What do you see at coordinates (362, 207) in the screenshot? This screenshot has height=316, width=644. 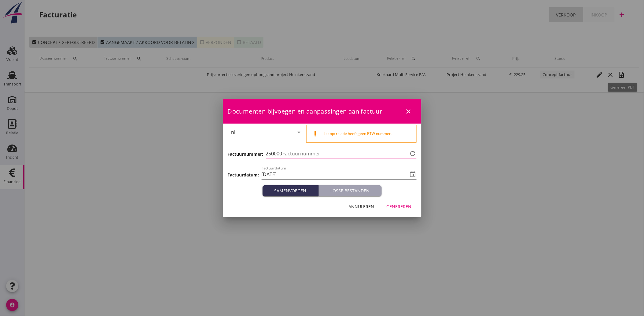 I see `div: Annuleren` at bounding box center [362, 207].